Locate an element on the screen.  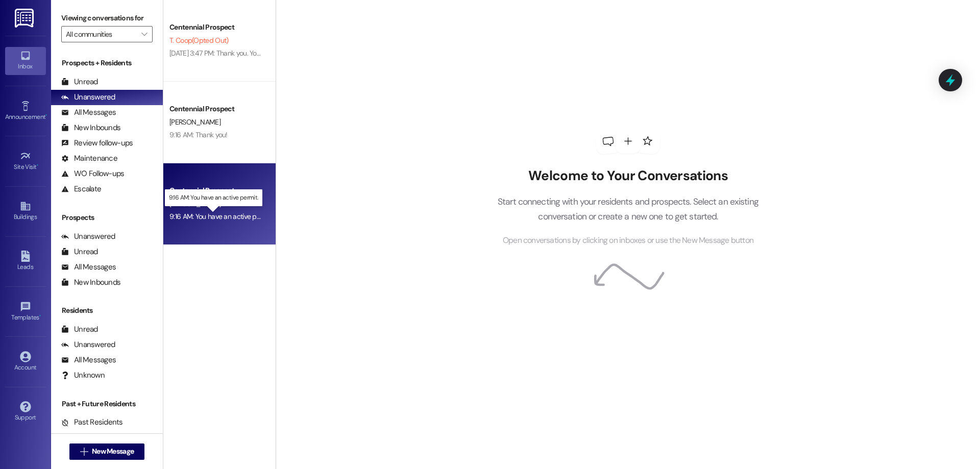
div: Unknown is located at coordinates (83, 375).